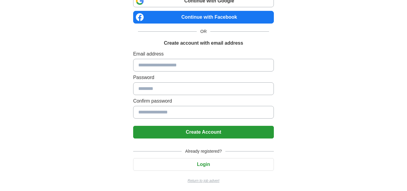 This screenshot has width=407, height=191. I want to click on label: Email address, so click(203, 54).